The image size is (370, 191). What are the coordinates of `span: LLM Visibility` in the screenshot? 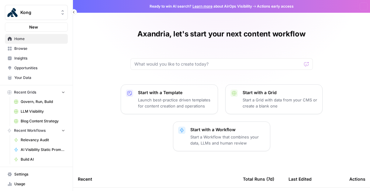 It's located at (43, 112).